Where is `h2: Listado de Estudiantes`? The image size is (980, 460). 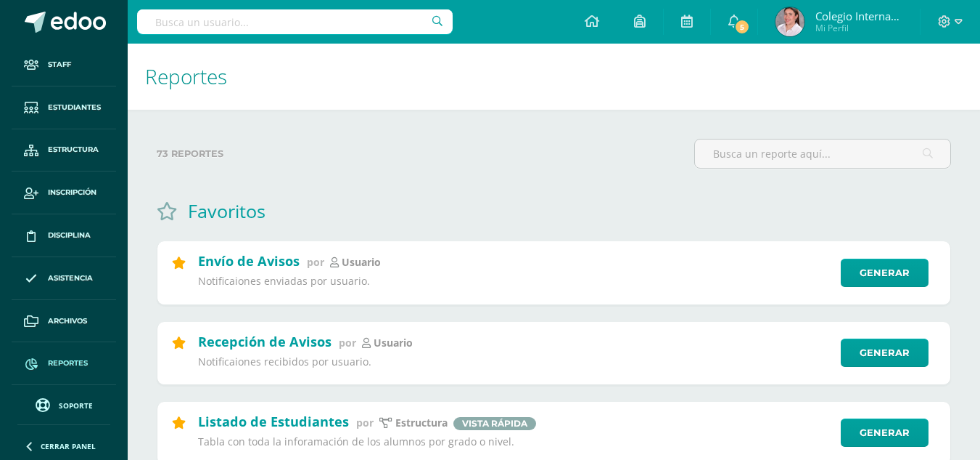 h2: Listado de Estudiantes is located at coordinates (274, 421).